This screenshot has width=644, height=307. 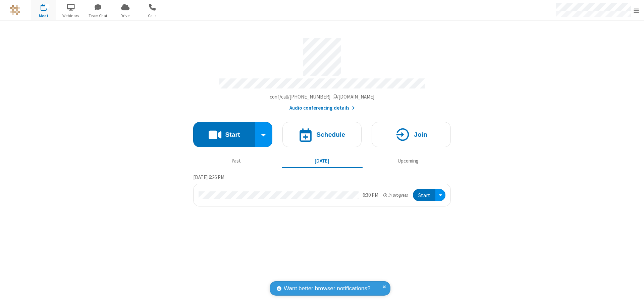 What do you see at coordinates (322, 190) in the screenshot?
I see `section: Today's Meetings` at bounding box center [322, 190].